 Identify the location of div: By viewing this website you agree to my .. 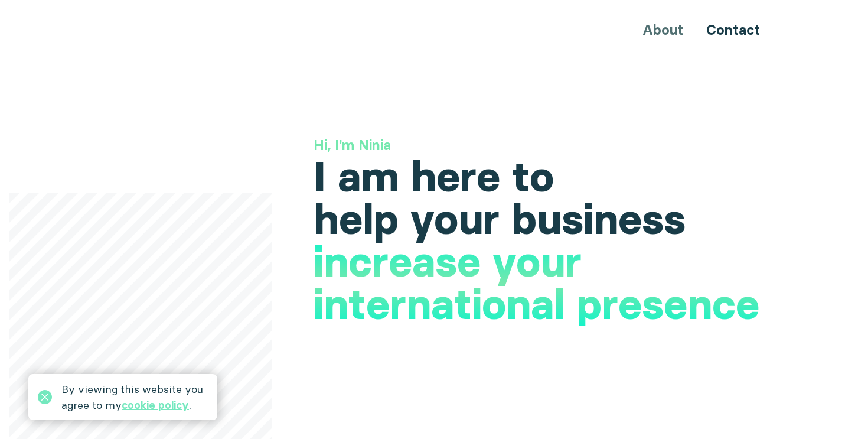
(134, 397).